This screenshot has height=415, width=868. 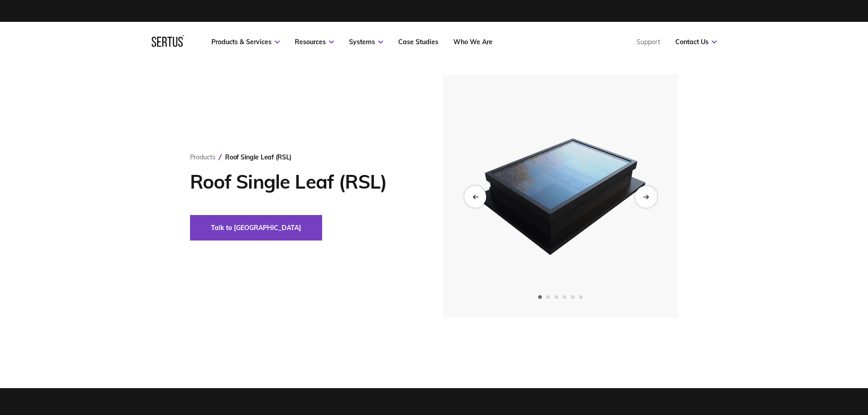 What do you see at coordinates (202, 157) in the screenshot?
I see `a: Products` at bounding box center [202, 157].